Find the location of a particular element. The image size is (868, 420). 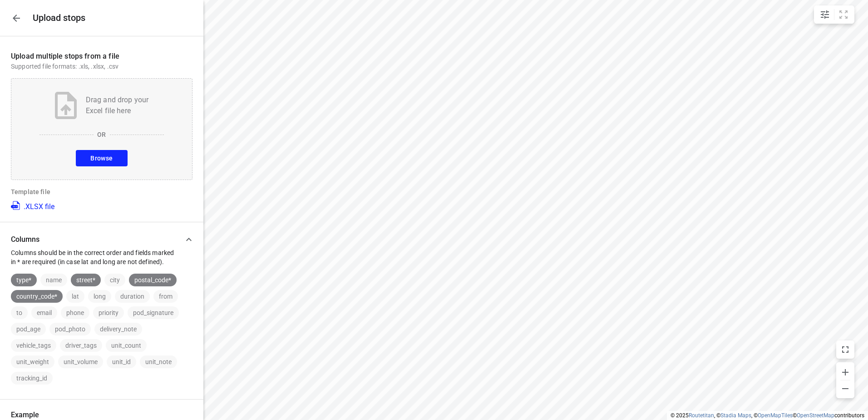

li: © 2025 , © , © © contributors is located at coordinates (767, 415).